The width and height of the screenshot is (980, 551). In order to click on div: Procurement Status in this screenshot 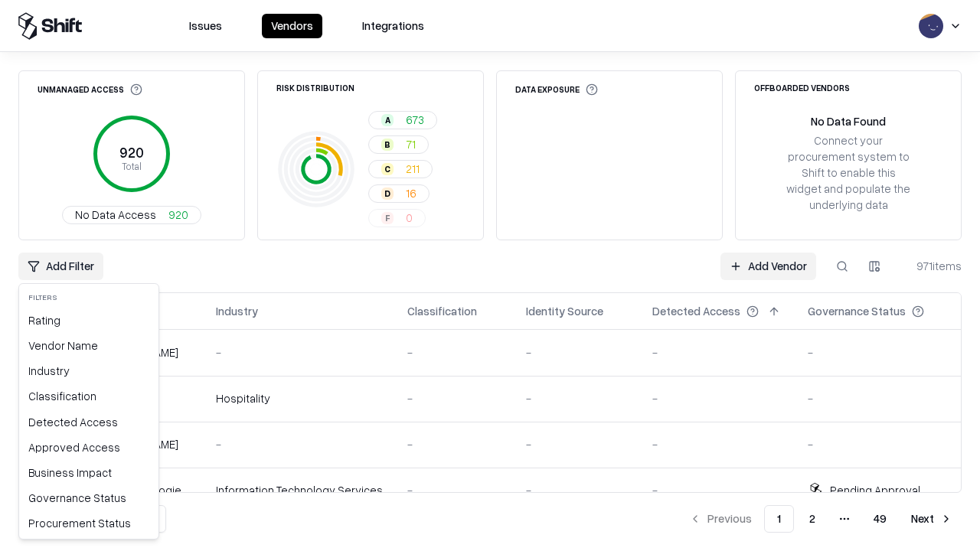, I will do `click(89, 523)`.